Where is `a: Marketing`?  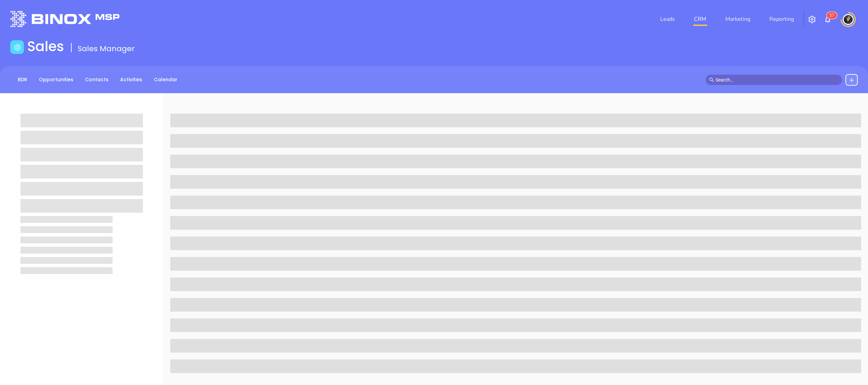 a: Marketing is located at coordinates (738, 19).